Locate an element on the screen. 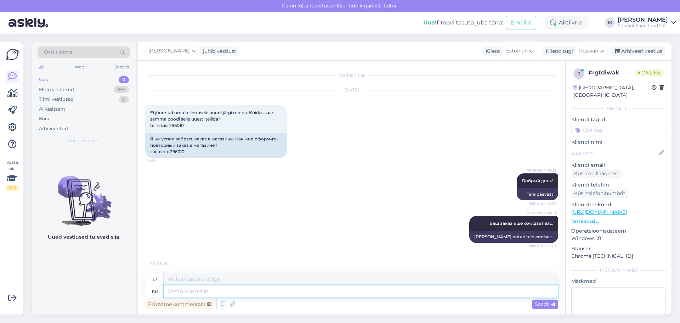 This screenshot has width=680, height=323. div: Kliendi info is located at coordinates (618, 108).